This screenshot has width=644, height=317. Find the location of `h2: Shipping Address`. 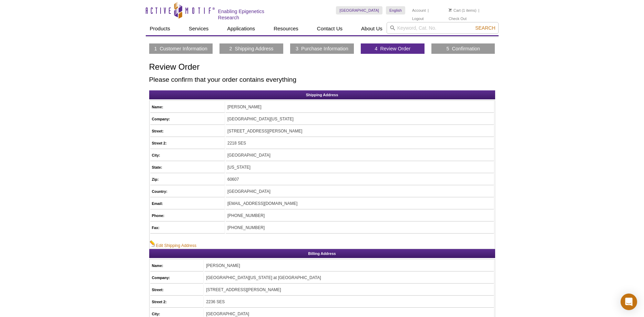

h2: Shipping Address is located at coordinates (322, 95).